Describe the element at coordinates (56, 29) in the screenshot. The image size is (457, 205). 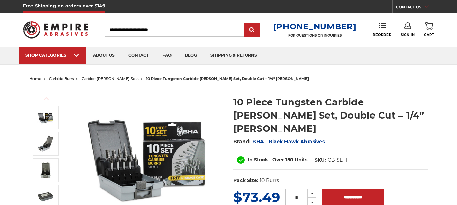
I see `img: Empire Abrasives` at that location.